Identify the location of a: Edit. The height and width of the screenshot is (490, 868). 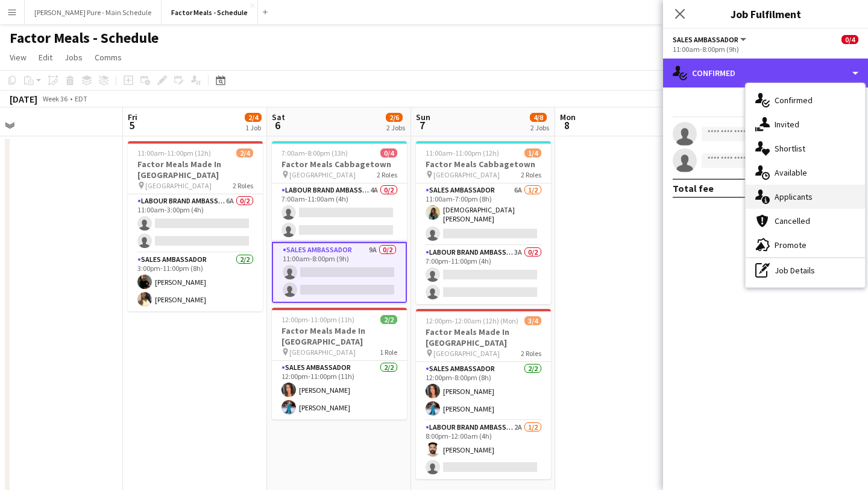
(45, 58).